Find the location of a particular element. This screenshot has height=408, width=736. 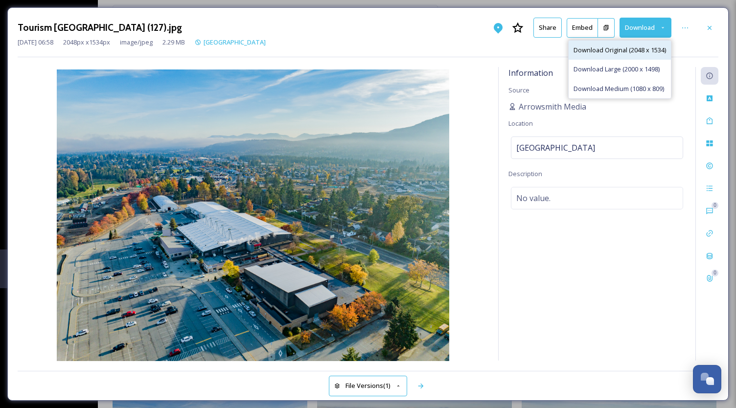

button: File Versions(1) is located at coordinates (368, 386).